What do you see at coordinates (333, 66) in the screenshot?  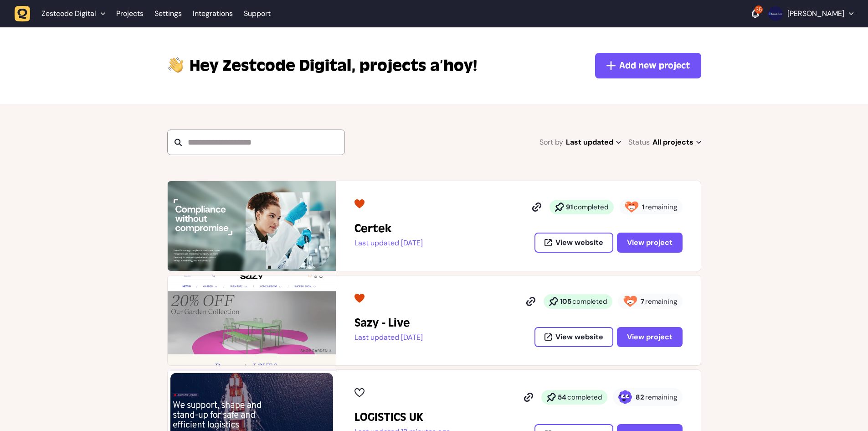 I see `p: projects a’hoy!` at bounding box center [333, 66].